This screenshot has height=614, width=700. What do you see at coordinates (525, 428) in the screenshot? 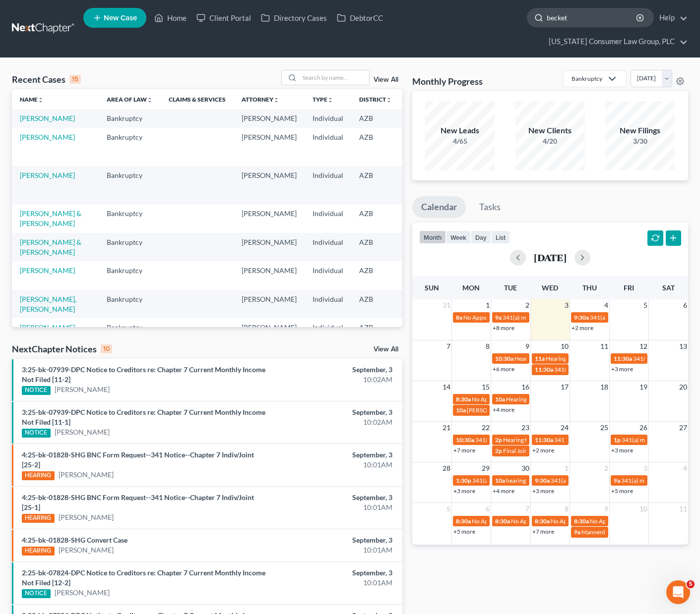
I see `span: 23` at bounding box center [525, 428].